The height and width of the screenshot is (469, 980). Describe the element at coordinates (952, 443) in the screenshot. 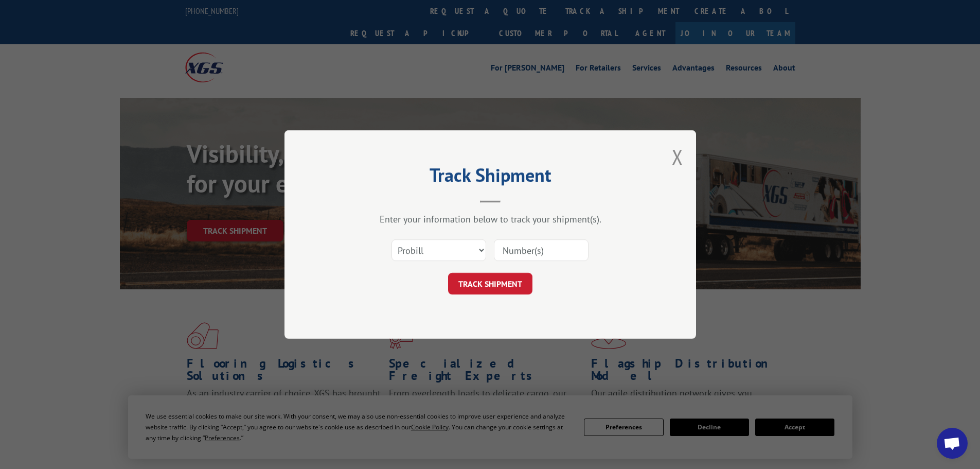

I see `div: Open chat` at that location.